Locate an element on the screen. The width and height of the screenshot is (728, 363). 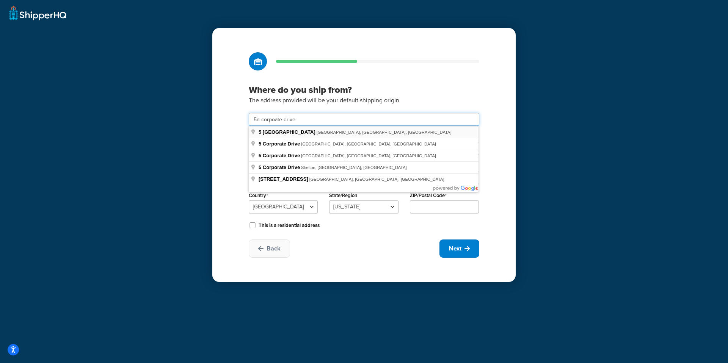
span: Next is located at coordinates (455, 249).